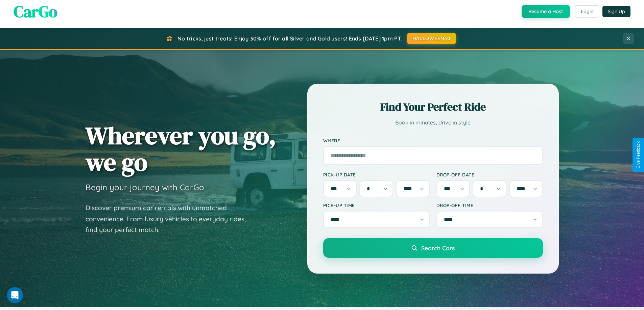  Describe the element at coordinates (170, 219) in the screenshot. I see `p: Discover premium car rentals with unmatched convenience. From luxury vehicles to everyday rides, ...` at that location.